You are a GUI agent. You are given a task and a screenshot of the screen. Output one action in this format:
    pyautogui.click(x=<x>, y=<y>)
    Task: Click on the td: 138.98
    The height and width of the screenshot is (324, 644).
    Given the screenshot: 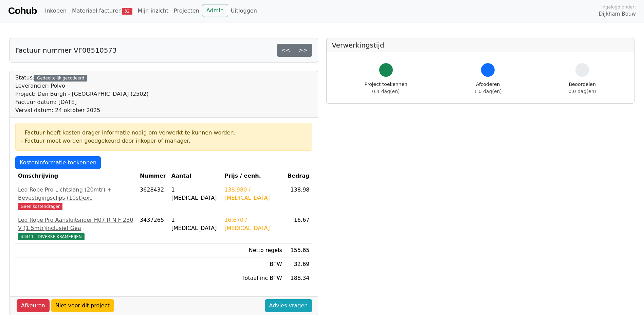 What is the action you would take?
    pyautogui.click(x=298, y=198)
    